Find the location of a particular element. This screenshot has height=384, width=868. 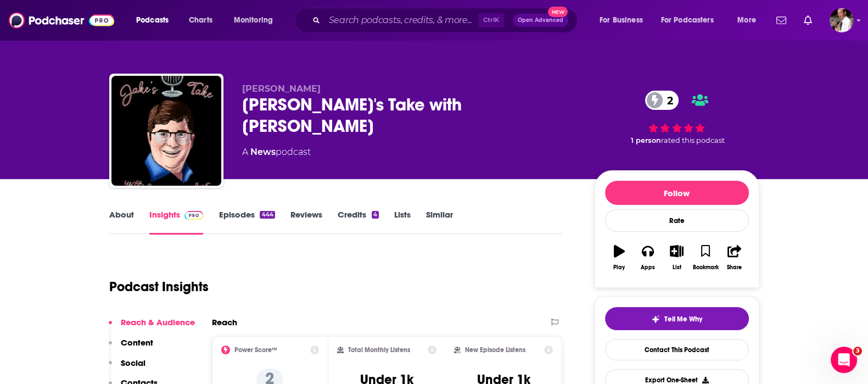

span: Podcasts is located at coordinates (152, 20).